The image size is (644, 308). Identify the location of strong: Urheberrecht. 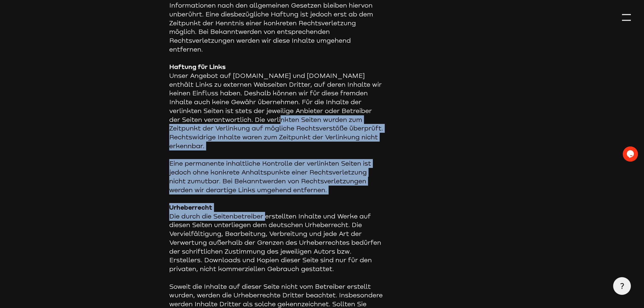
(191, 207).